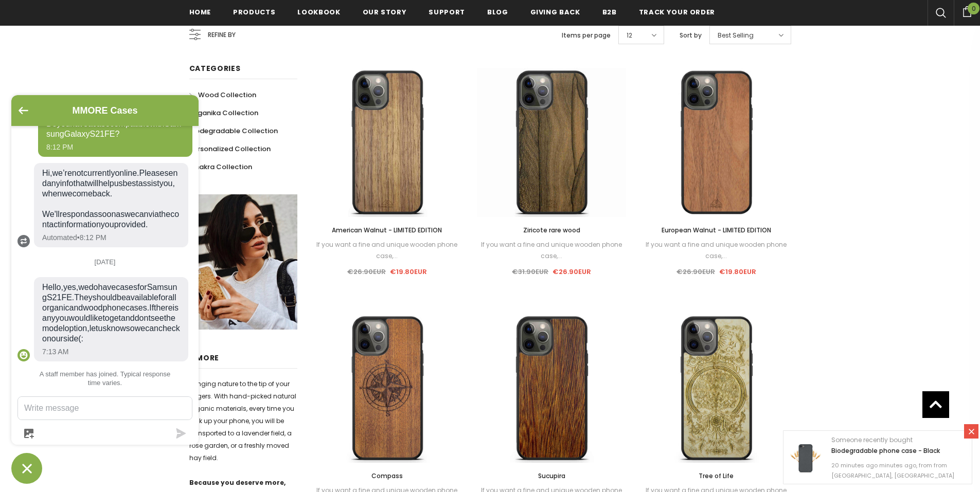 This screenshot has height=492, width=980. Describe the element at coordinates (233, 131) in the screenshot. I see `a: Biodegradable Collection` at that location.